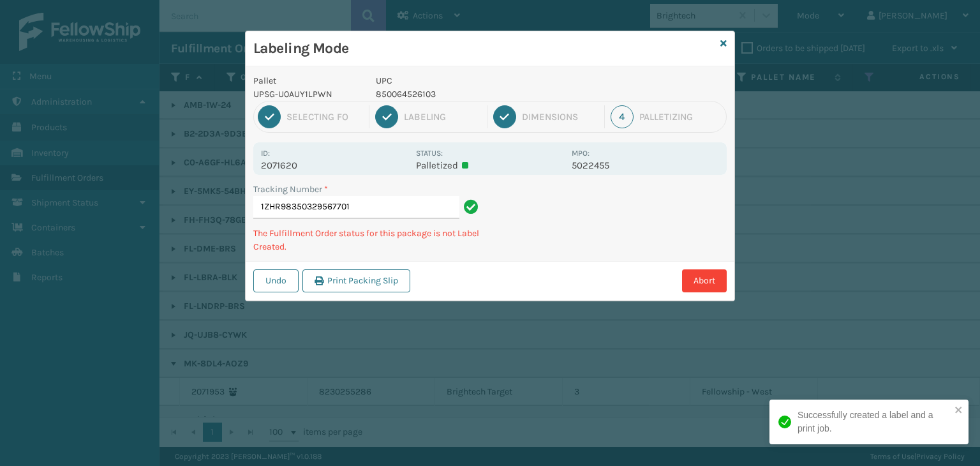 This screenshot has width=980, height=466. I want to click on p: 850064526103, so click(470, 94).